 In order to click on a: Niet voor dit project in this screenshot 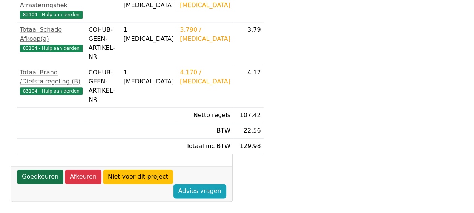, I will do `click(138, 176)`.